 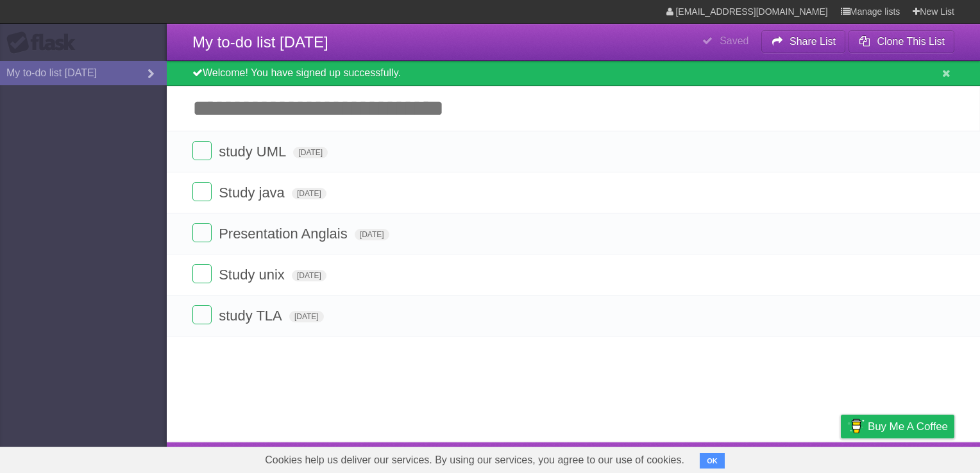 I want to click on a: Developers, so click(x=738, y=458).